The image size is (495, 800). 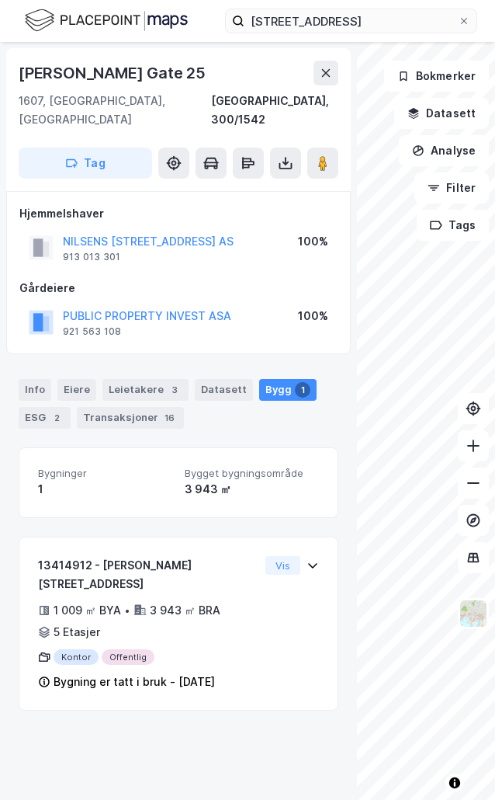 I want to click on button: Datasett, so click(x=442, y=113).